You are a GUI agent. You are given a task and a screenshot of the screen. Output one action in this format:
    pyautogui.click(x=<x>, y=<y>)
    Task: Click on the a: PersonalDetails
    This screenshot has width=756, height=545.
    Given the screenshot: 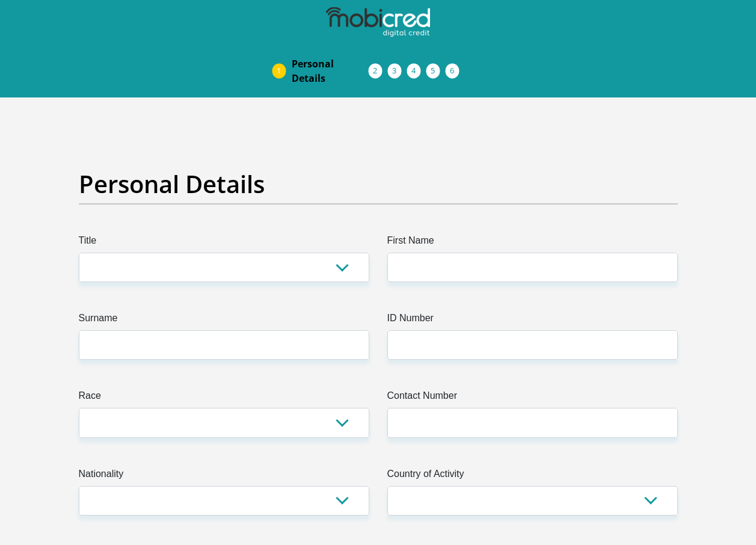 What is the action you would take?
    pyautogui.click(x=330, y=71)
    